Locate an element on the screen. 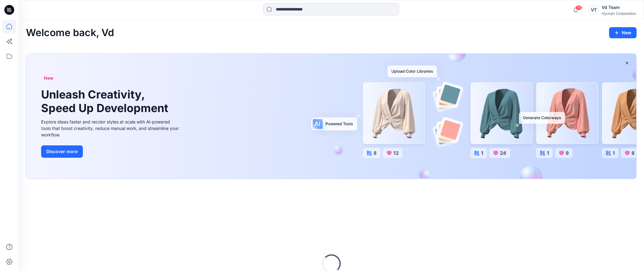 The image size is (644, 271). button: Discover more is located at coordinates (62, 152).